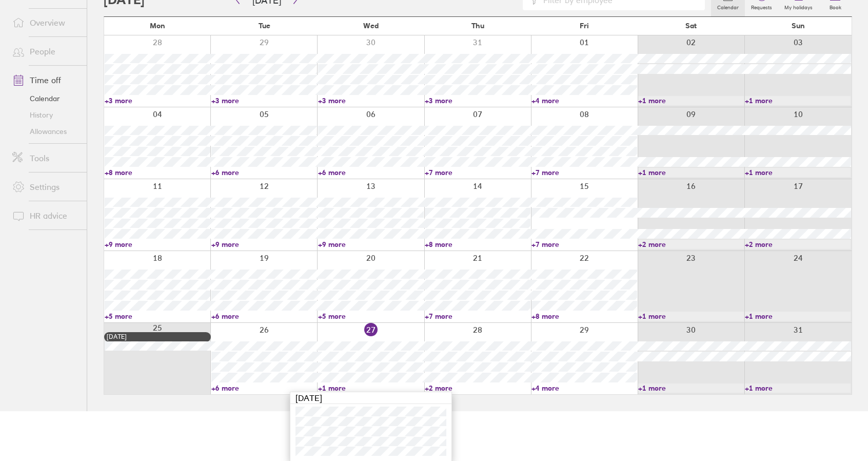 The height and width of the screenshot is (461, 868). What do you see at coordinates (45, 98) in the screenshot?
I see `a: Calendar` at bounding box center [45, 98].